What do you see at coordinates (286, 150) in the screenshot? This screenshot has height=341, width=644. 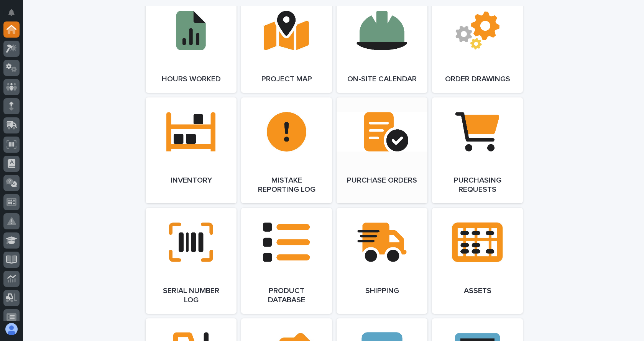 I see `a: Mistake Reporting Log` at bounding box center [286, 150].